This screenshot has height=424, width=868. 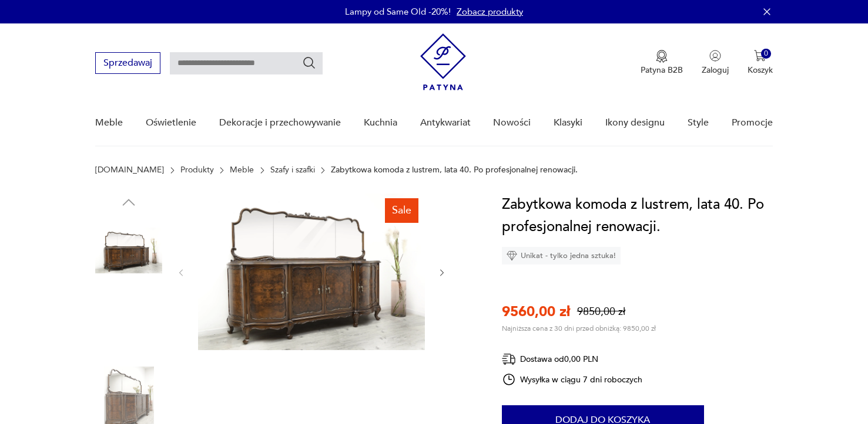 What do you see at coordinates (445, 123) in the screenshot?
I see `a: Antykwariat` at bounding box center [445, 123].